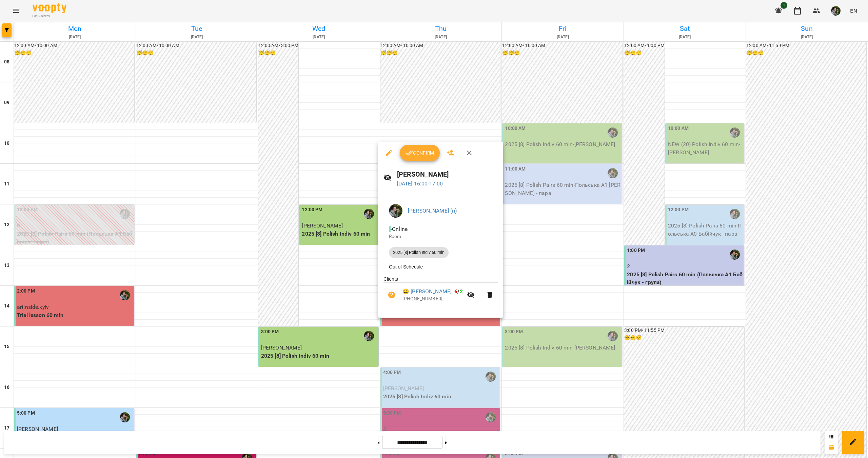 The image size is (868, 458). Describe the element at coordinates (399, 229) in the screenshot. I see `span: - Online` at that location.